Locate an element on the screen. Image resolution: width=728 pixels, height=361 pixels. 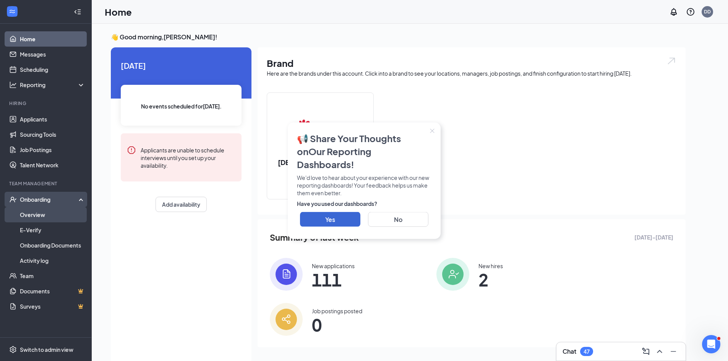
div: Switch to admin view is located at coordinates (47, 350).